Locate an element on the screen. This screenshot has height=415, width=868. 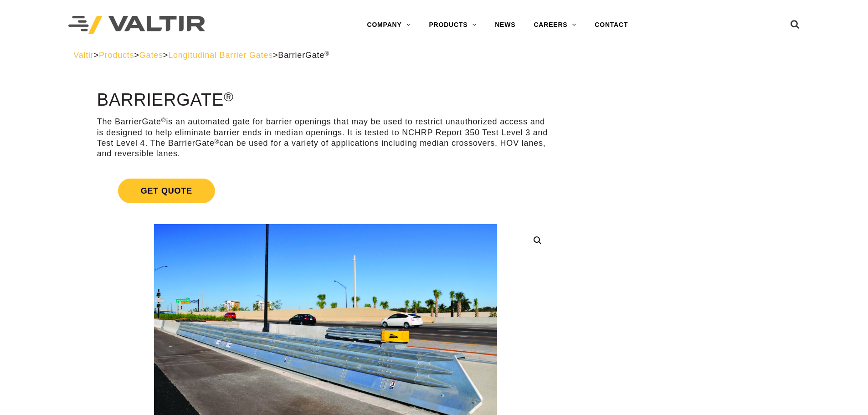
span: Longitudinal Barrier Gates is located at coordinates (220, 55).